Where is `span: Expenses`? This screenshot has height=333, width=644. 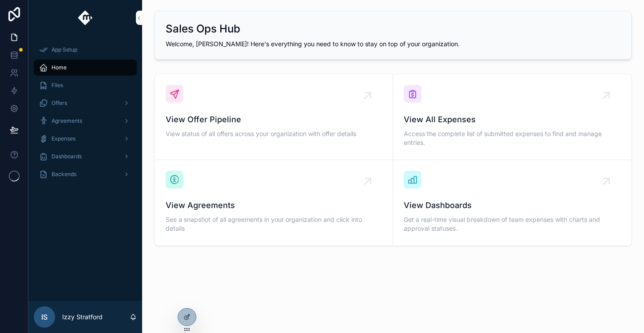 span: Expenses is located at coordinates (63, 139).